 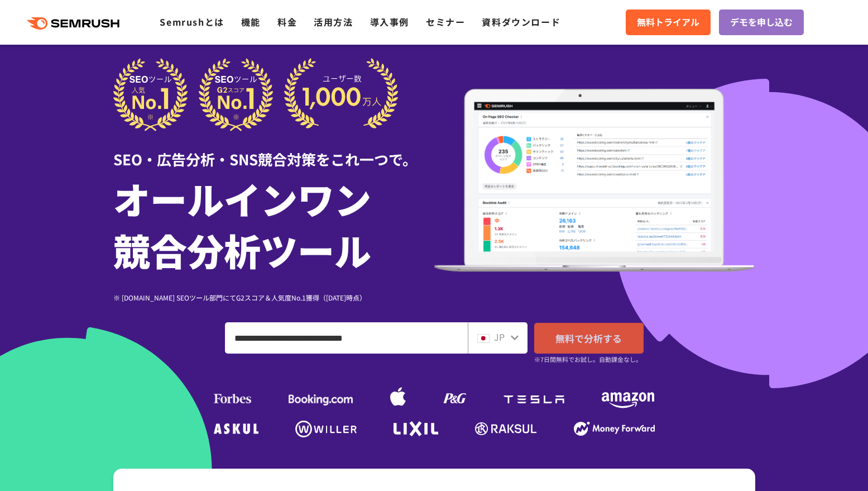 What do you see at coordinates (762, 22) in the screenshot?
I see `span: デモを申し込む` at bounding box center [762, 22].